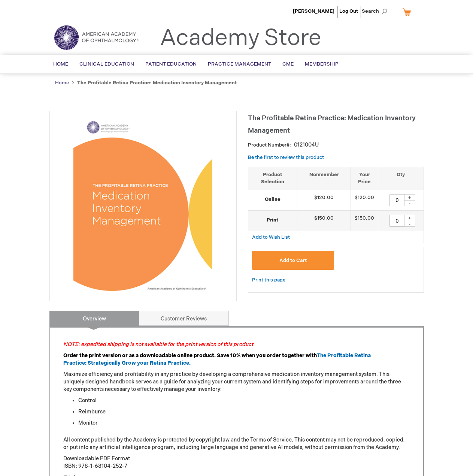 The image size is (473, 476). Describe the element at coordinates (271, 237) in the screenshot. I see `span: Add to Wish List` at that location.